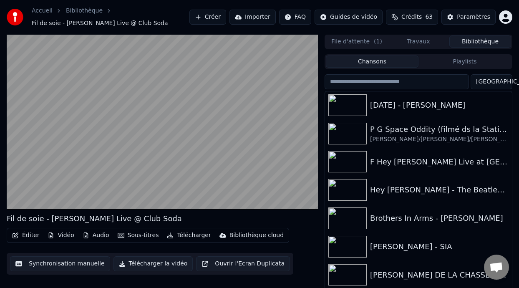  I want to click on button: Télécharger la vidéo, so click(153, 264).